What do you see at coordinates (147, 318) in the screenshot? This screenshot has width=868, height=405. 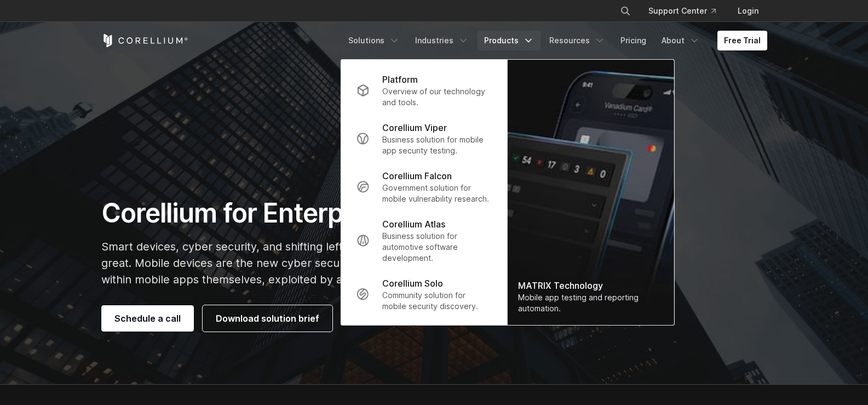 I see `a: Schedule a call` at bounding box center [147, 318].